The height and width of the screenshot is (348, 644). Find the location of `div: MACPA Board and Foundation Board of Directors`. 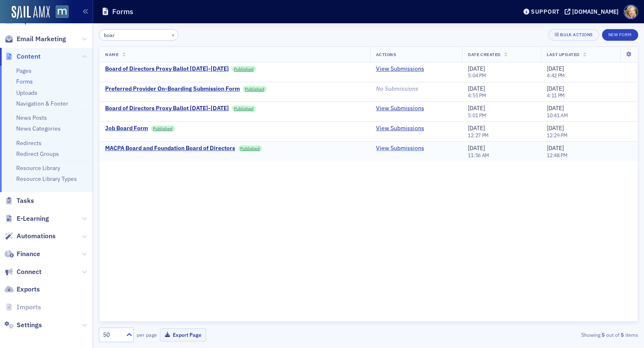

div: MACPA Board and Foundation Board of Directors is located at coordinates (170, 148).